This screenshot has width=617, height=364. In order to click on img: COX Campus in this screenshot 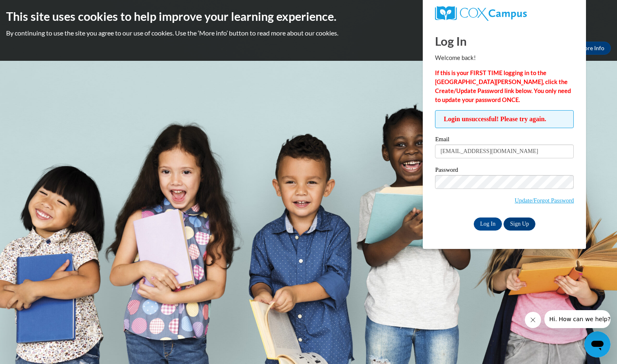, I will do `click(481, 13)`.